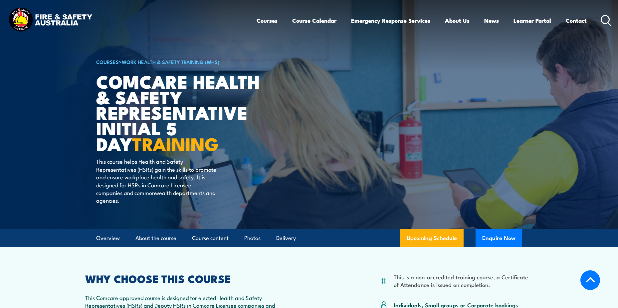 The height and width of the screenshot is (308, 618). Describe the element at coordinates (156, 238) in the screenshot. I see `a: About the course` at that location.